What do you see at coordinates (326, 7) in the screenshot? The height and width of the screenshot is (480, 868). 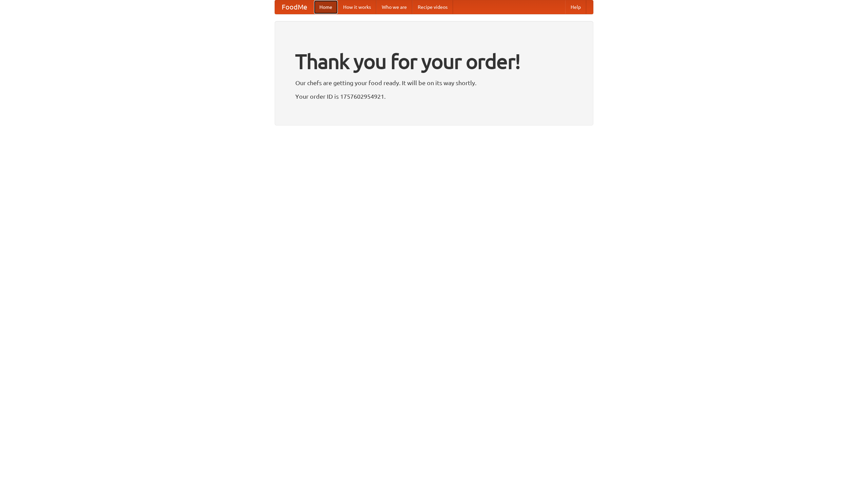 I see `a: Home` at bounding box center [326, 7].